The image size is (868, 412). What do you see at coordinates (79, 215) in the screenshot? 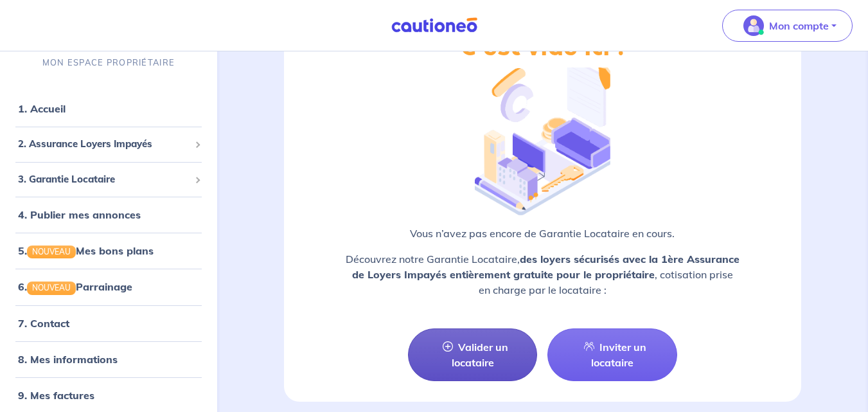
I see `a: 4. Publier mes annonces` at bounding box center [79, 215].